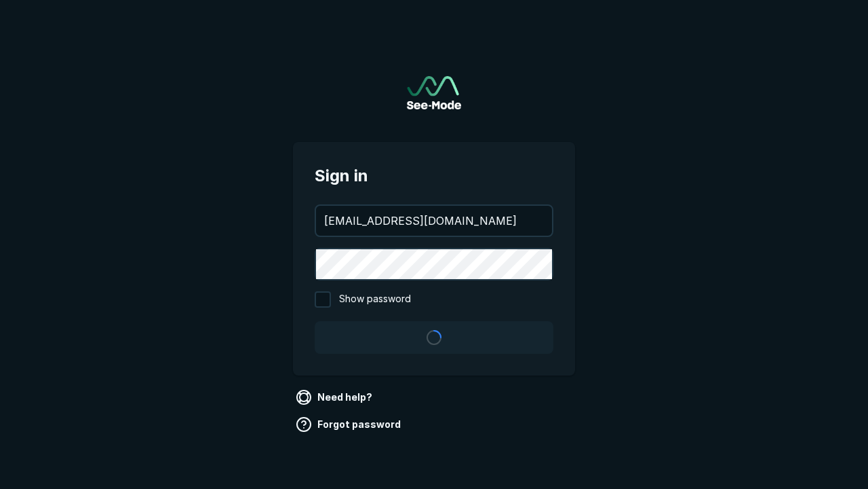 The image size is (868, 489). Describe the element at coordinates (434, 221) in the screenshot. I see `input: your@email.com` at that location.